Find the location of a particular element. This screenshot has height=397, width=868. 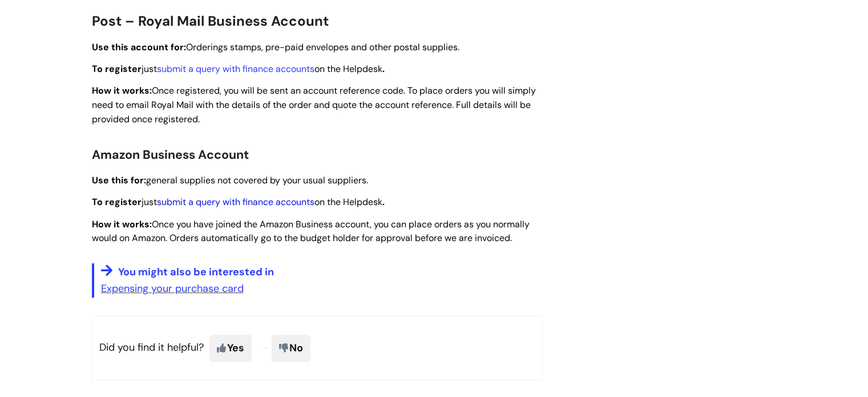

span: Orderings stamps, pre-paid envelopes and other postal supplies. is located at coordinates (276, 47).